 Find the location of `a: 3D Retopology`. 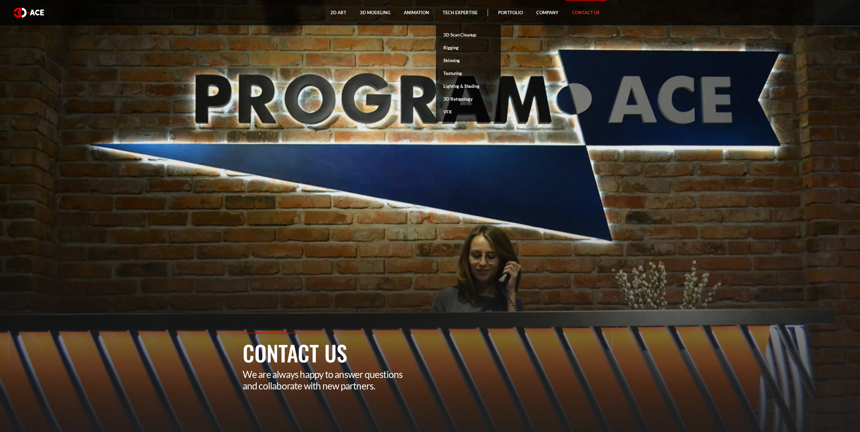

a: 3D Retopology is located at coordinates (468, 99).